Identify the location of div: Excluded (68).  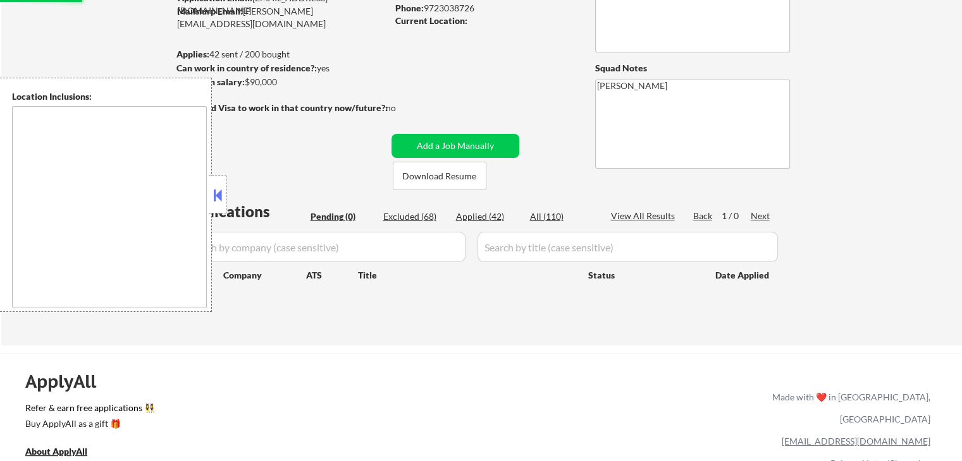
(415, 217).